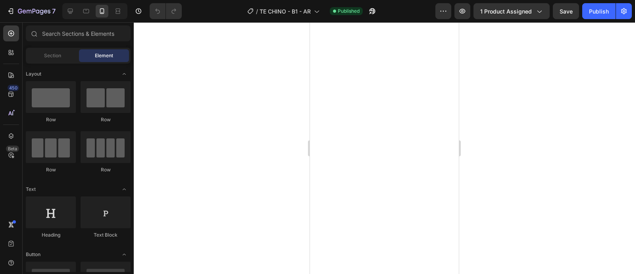  What do you see at coordinates (33, 74) in the screenshot?
I see `span: Layout` at bounding box center [33, 74].